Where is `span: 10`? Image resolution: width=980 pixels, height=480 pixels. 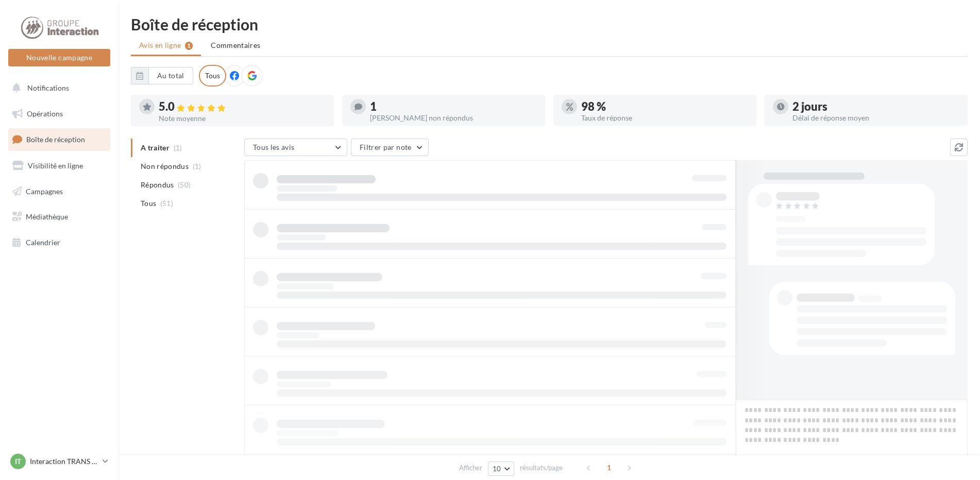 span: 10 is located at coordinates (497, 469).